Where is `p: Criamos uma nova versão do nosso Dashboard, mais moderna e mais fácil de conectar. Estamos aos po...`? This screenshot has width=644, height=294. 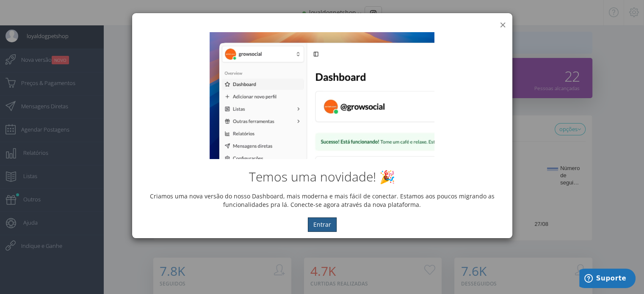 p: Criamos uma nova versão do nosso Dashboard, mais moderna e mais fácil de conectar. Estamos aos po... is located at coordinates (322, 201).